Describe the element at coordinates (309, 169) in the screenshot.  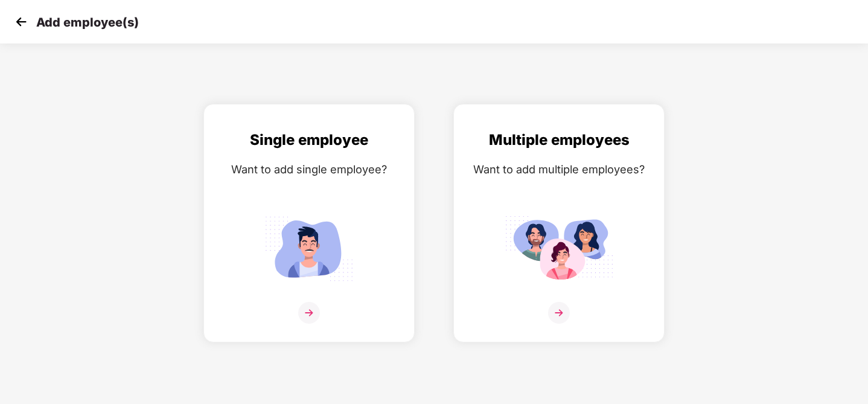
I see `div: Want to add single employee?` at that location.